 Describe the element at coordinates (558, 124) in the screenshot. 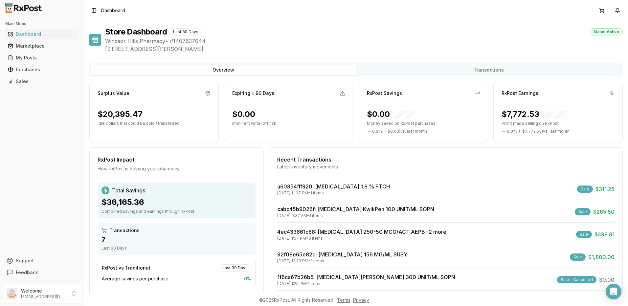

I see `p: Profit made selling on RxPost` at that location.